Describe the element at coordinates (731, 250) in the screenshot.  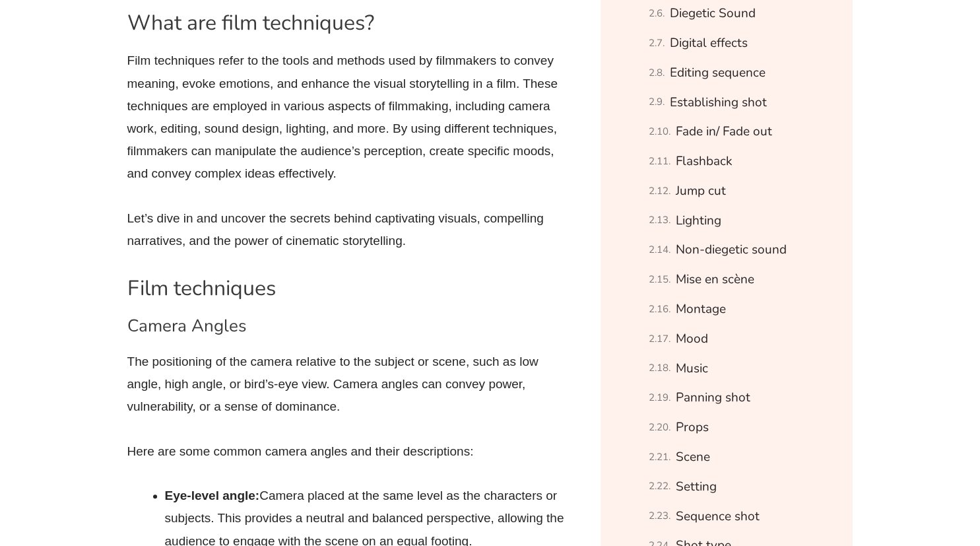
I see `a: Non-diegetic sound` at that location.